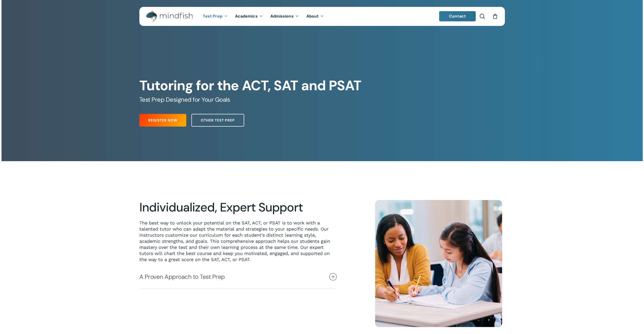 The height and width of the screenshot is (334, 644). Describe the element at coordinates (249, 16) in the screenshot. I see `a: Academics` at that location.